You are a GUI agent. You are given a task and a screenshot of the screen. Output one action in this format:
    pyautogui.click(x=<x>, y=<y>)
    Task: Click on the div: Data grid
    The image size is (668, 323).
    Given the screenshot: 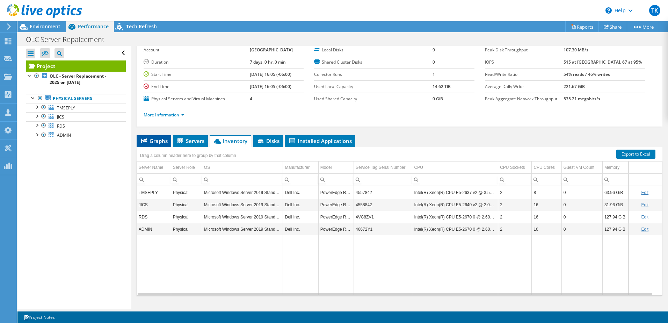 What is the action you would take?
    pyautogui.click(x=400, y=221)
    